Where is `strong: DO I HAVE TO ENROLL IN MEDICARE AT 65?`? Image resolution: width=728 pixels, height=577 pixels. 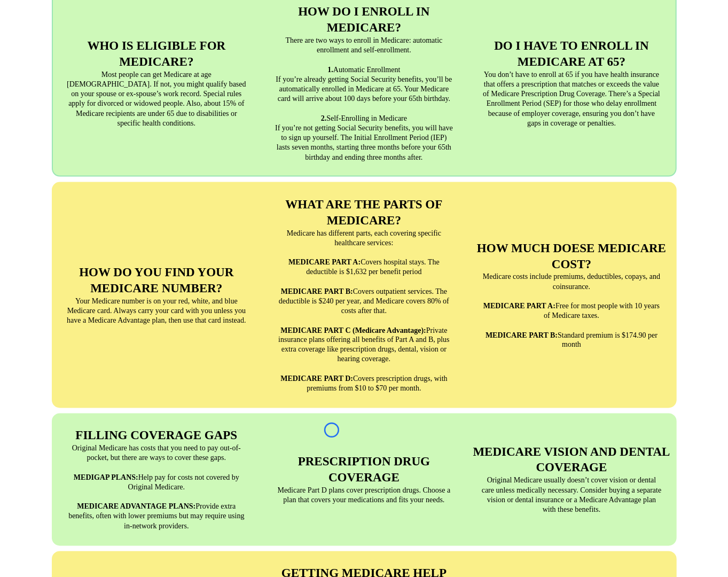
strong: DO I HAVE TO ENROLL IN MEDICARE AT 65? is located at coordinates (572, 54).